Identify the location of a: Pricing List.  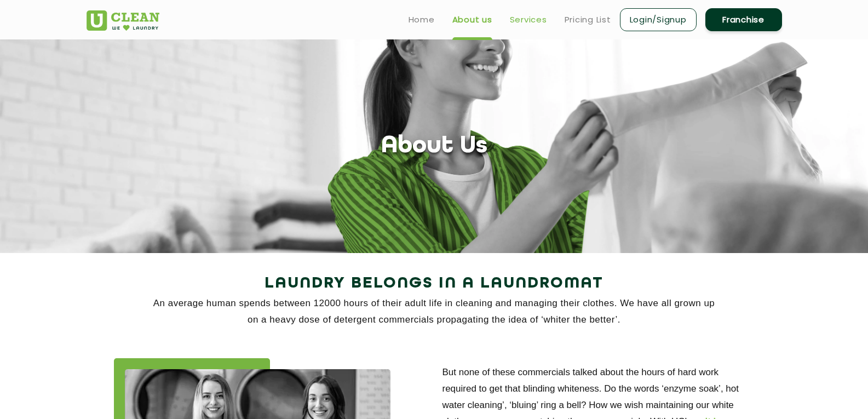
(588, 20).